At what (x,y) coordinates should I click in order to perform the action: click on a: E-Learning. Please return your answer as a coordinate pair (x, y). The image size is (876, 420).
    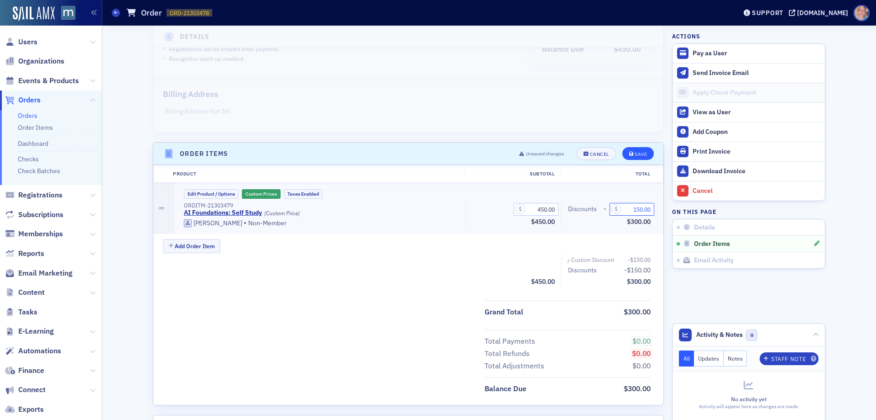
    Looking at the image, I should click on (29, 331).